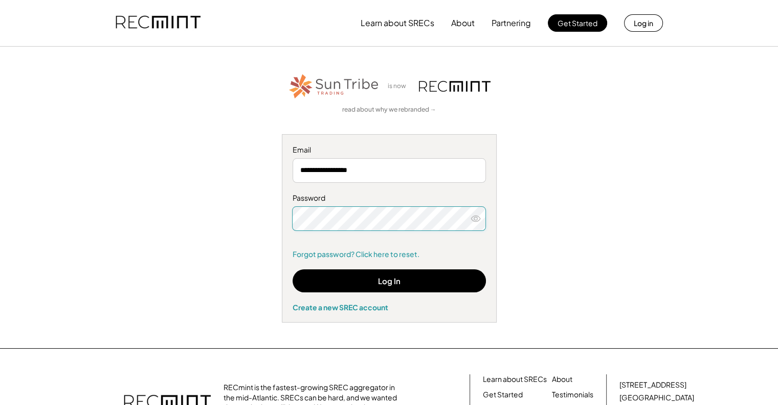 The width and height of the screenshot is (778, 405). What do you see at coordinates (514, 379) in the screenshot?
I see `a: Learn about SRECs` at bounding box center [514, 379].